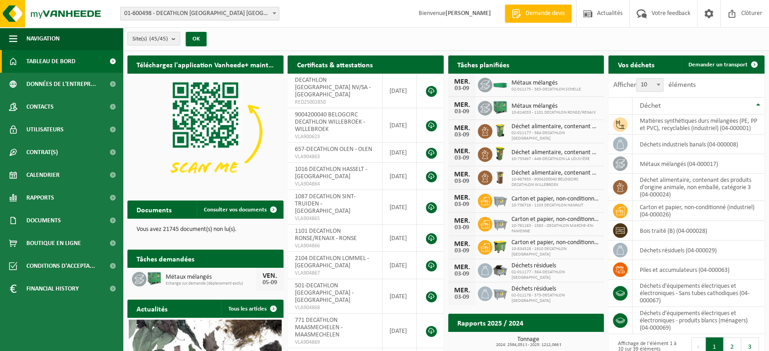 This screenshot has width=769, height=351. Describe the element at coordinates (483, 64) in the screenshot. I see `h2: Tâches planifiées` at that location.